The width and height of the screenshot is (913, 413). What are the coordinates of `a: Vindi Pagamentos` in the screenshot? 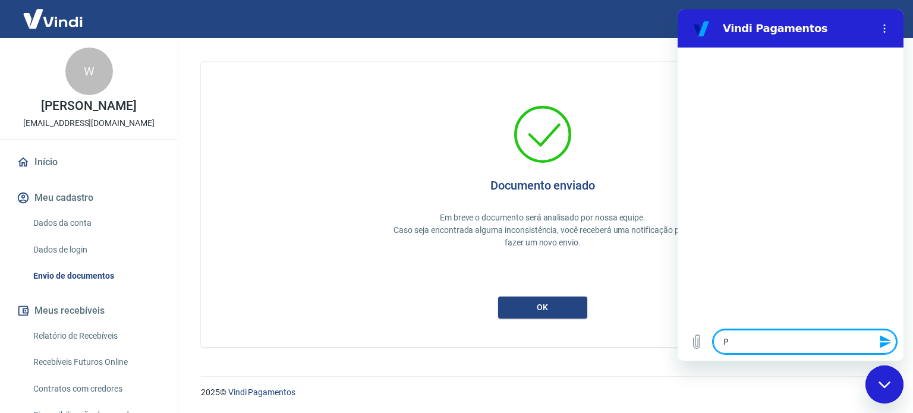 It's located at (261, 392).